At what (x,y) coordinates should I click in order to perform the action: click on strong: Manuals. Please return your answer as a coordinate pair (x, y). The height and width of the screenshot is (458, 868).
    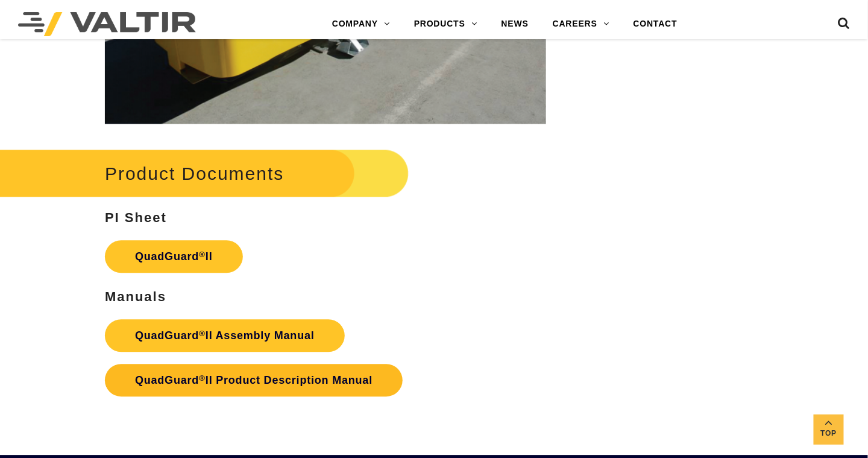
    Looking at the image, I should click on (136, 296).